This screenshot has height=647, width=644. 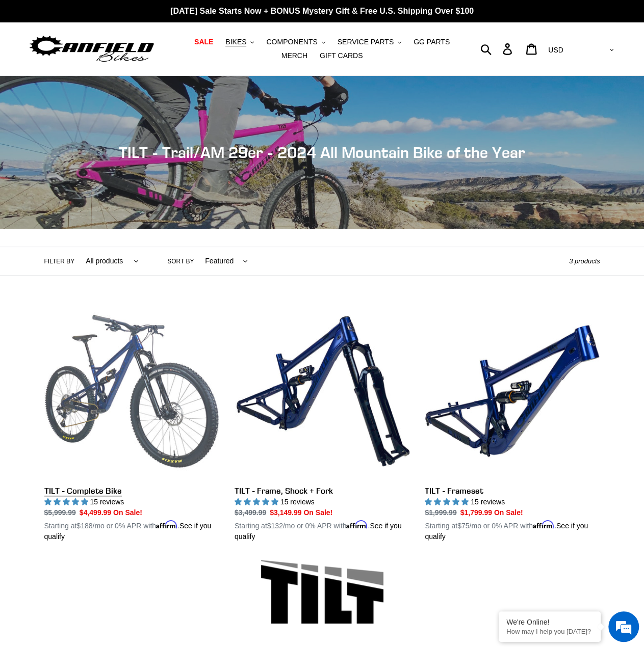 I want to click on label: Sort by, so click(x=180, y=261).